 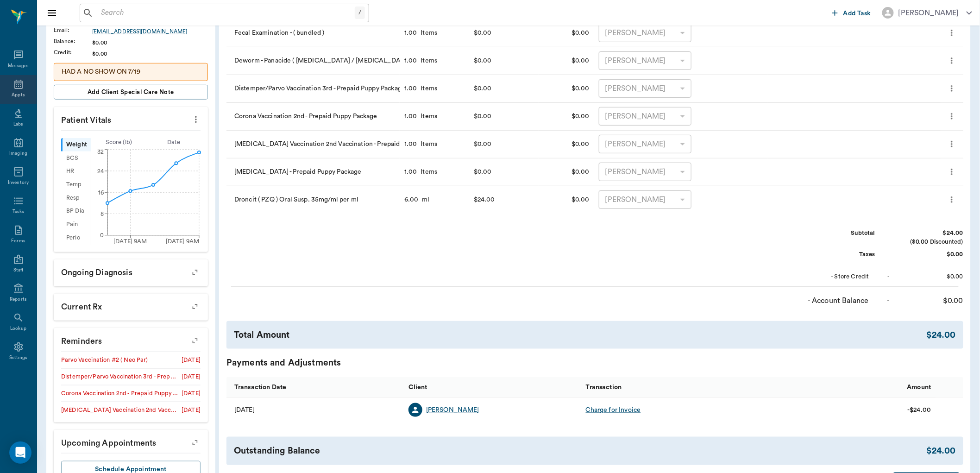 What do you see at coordinates (76, 184) in the screenshot?
I see `div: Temp` at bounding box center [76, 184].